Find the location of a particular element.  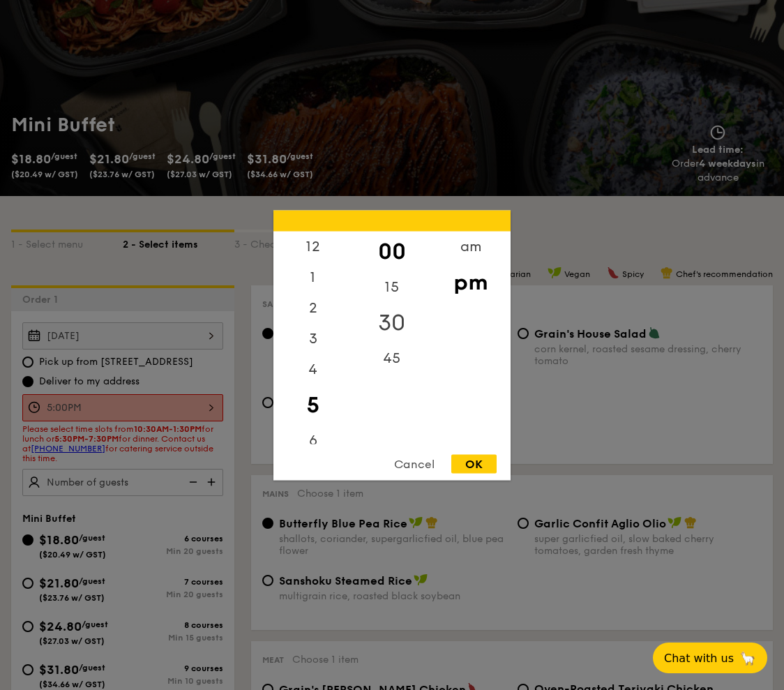

div: 5 is located at coordinates (312, 404).